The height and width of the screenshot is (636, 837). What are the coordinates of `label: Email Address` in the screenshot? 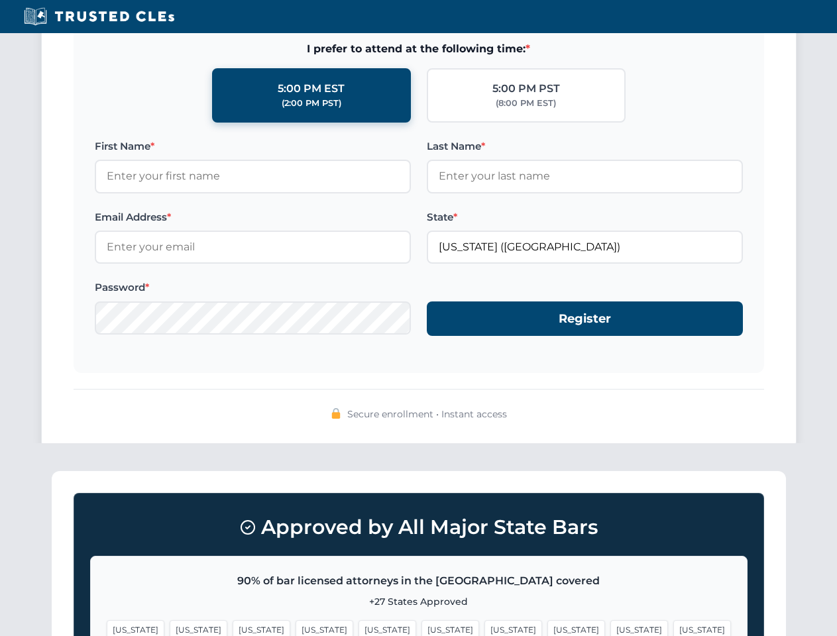 It's located at (253, 217).